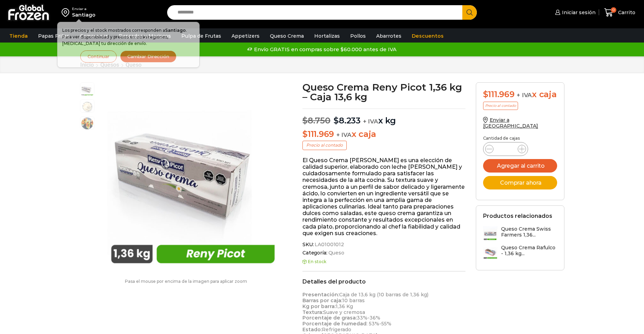 The height and width of the screenshot is (334, 644). What do you see at coordinates (87, 107) in the screenshot?
I see `span: queso crema 2` at bounding box center [87, 107].